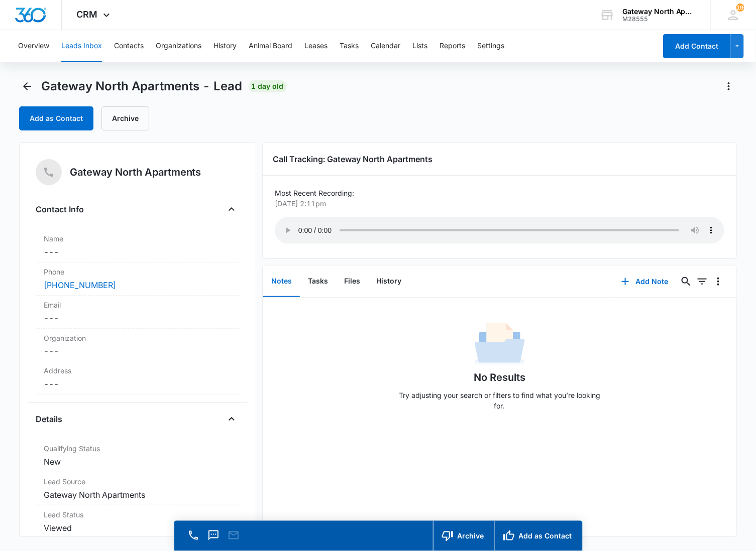 Image resolution: width=756 pixels, height=551 pixels. What do you see at coordinates (138, 371) in the screenshot?
I see `label: Address` at bounding box center [138, 371].